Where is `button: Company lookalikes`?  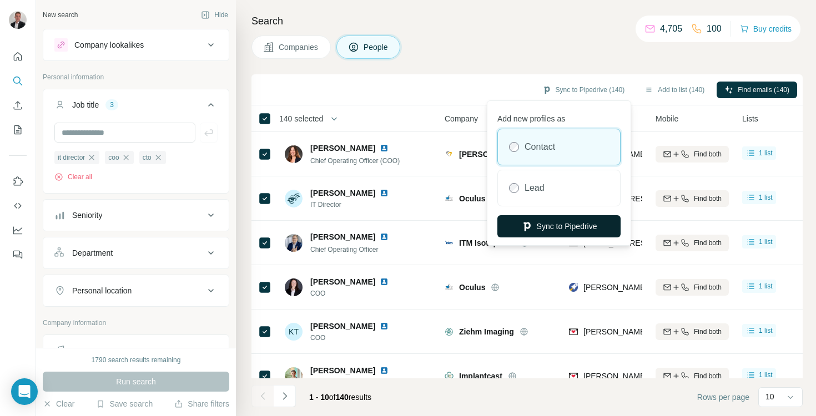
button: Company lookalikes is located at coordinates (136, 45).